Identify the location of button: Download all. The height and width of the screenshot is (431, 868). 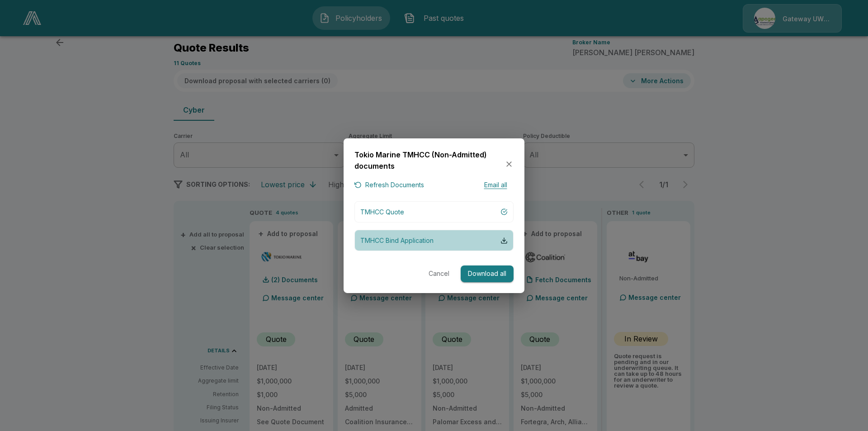
(487, 274).